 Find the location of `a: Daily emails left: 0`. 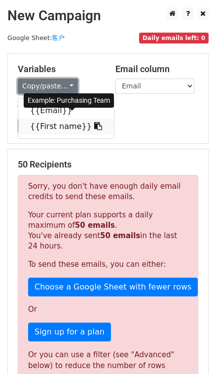

a: Daily emails left: 0 is located at coordinates (174, 38).